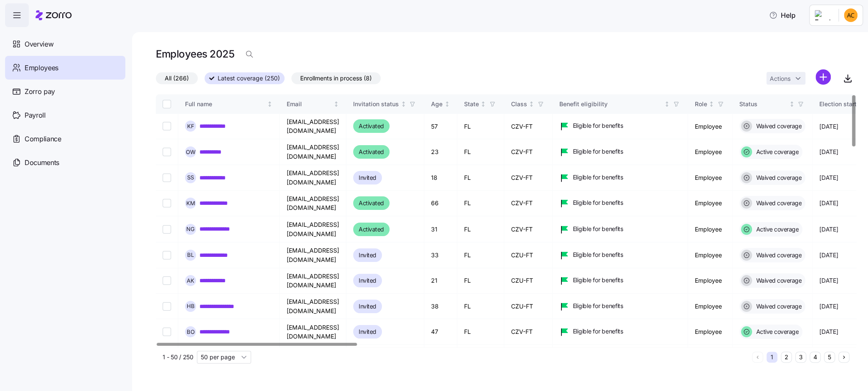 The height and width of the screenshot is (391, 868). What do you see at coordinates (776, 332) in the screenshot?
I see `span: Active coverage` at bounding box center [776, 332].